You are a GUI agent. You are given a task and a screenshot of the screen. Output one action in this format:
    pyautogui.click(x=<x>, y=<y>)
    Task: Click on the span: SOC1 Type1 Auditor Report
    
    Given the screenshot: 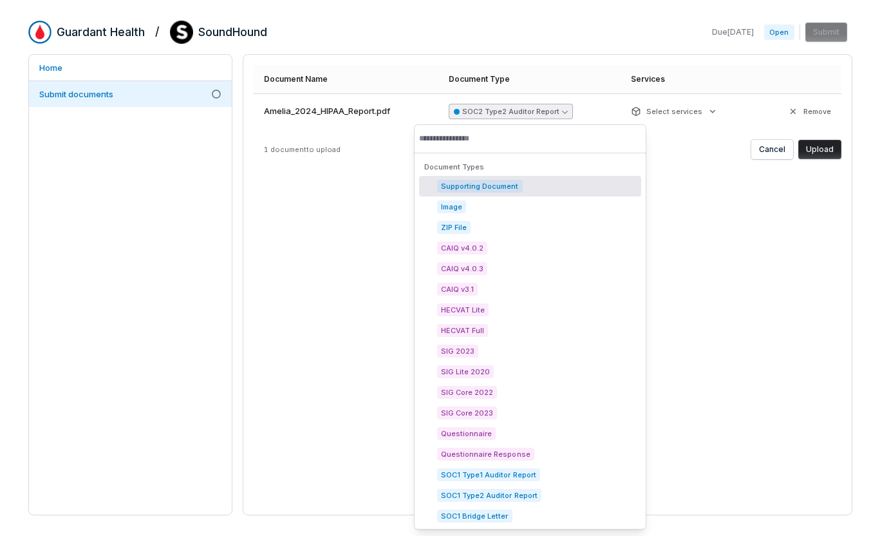 What is the action you would take?
    pyautogui.click(x=489, y=474)
    